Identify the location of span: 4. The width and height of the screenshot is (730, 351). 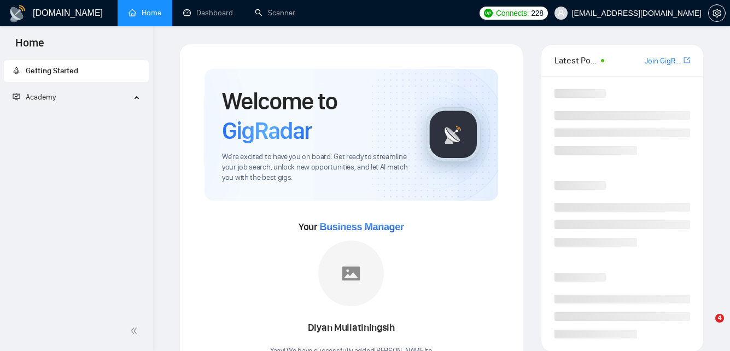
(720, 318).